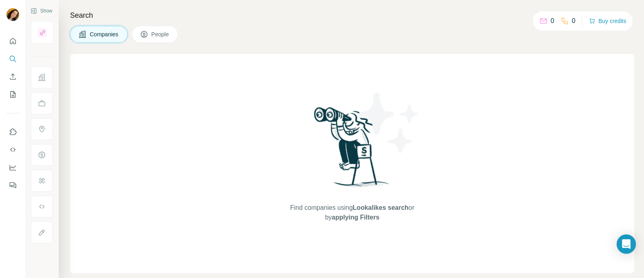 Image resolution: width=644 pixels, height=278 pixels. What do you see at coordinates (13, 168) in the screenshot?
I see `button: Dashboard` at bounding box center [13, 168].